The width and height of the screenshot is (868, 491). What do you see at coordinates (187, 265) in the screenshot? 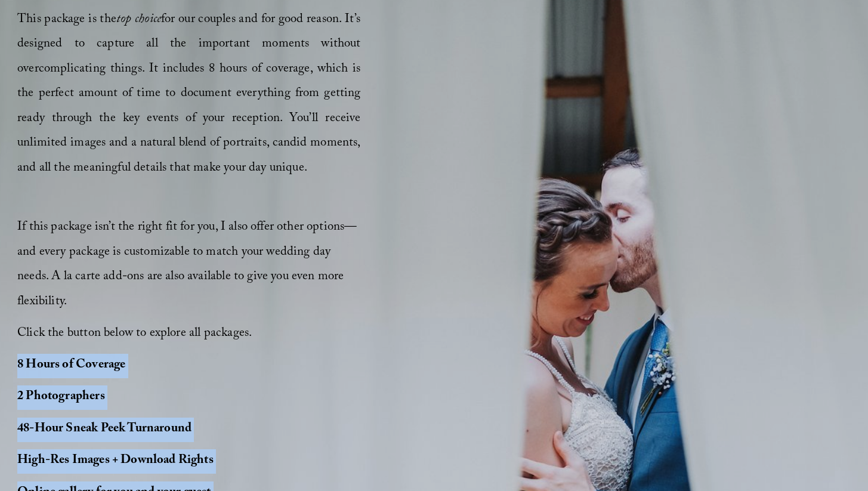
I see `span: If this package isn’t the right fit for you, I also offer other options—and every package is cust...` at bounding box center [187, 265].